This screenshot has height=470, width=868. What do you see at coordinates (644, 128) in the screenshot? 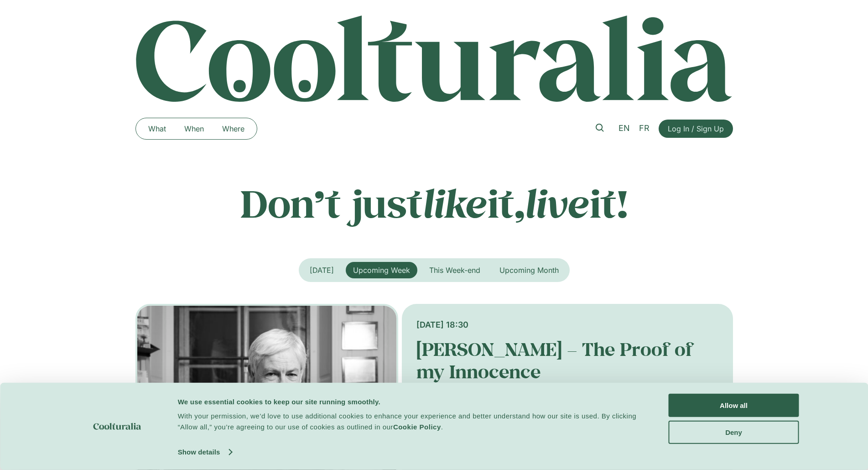
I see `span: FR` at bounding box center [644, 128].